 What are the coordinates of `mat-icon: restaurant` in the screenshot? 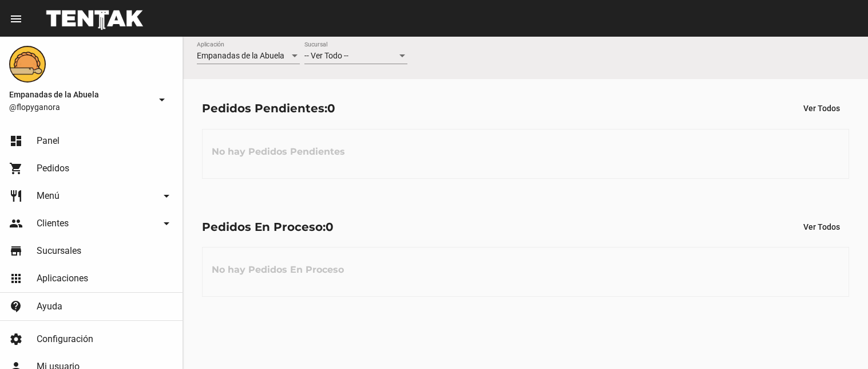 It's located at (16, 195).